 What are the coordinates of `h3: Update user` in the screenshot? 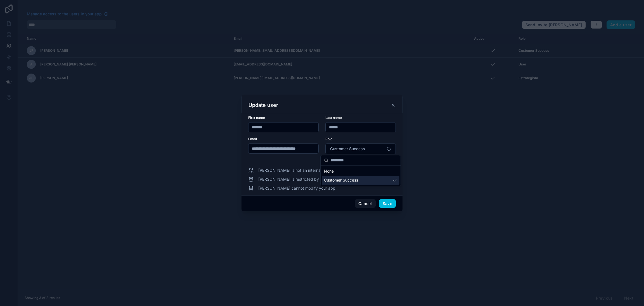 It's located at (263, 105).